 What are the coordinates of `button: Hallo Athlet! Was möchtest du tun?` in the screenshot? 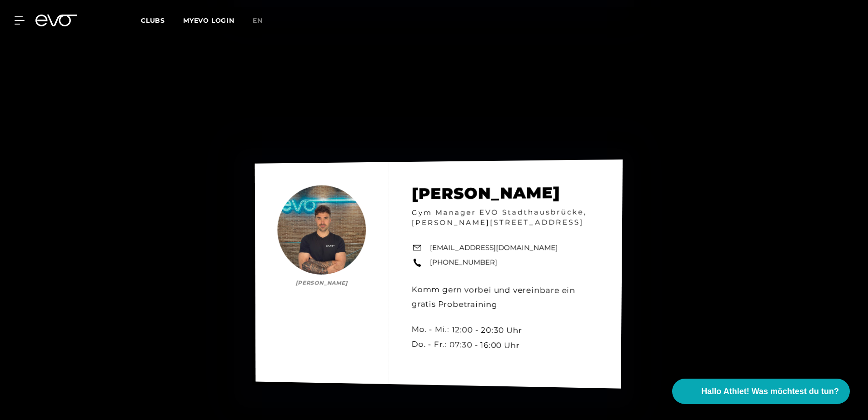 It's located at (760, 391).